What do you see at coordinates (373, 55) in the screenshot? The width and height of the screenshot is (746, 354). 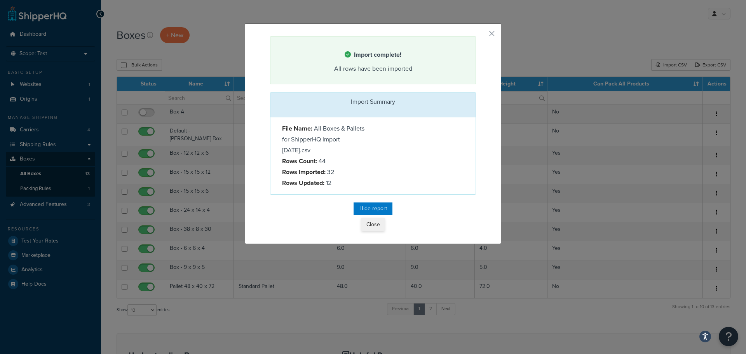 I see `h4: Import complete!` at bounding box center [373, 55].